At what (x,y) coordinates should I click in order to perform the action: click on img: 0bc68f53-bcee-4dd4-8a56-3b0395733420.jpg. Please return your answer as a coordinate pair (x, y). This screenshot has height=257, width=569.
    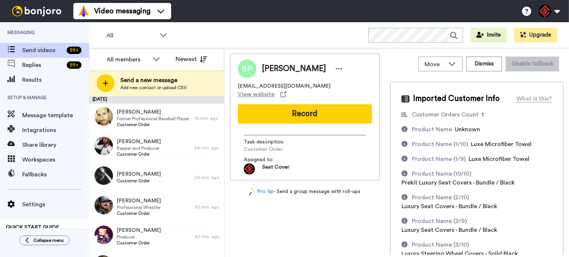
    Looking at the image, I should click on (104, 146).